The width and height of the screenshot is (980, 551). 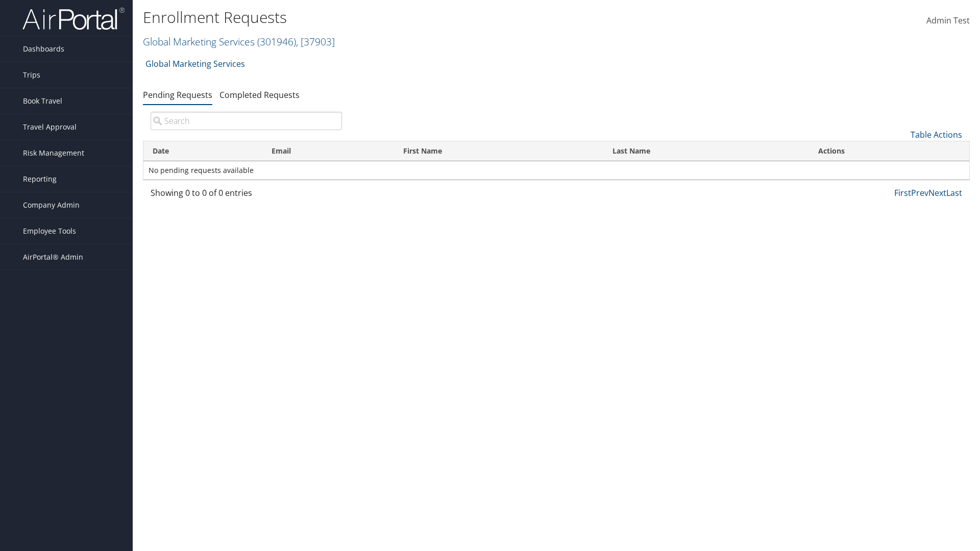 I want to click on a: Next, so click(x=938, y=193).